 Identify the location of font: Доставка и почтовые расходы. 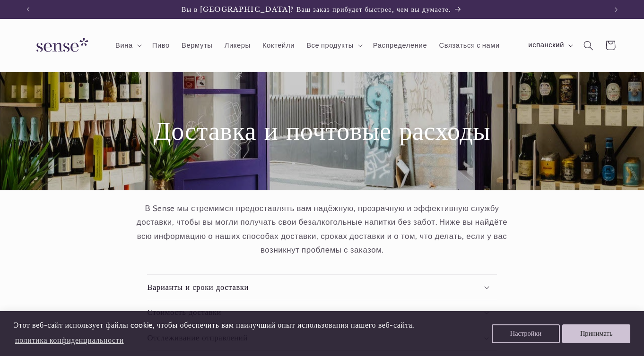
(322, 130).